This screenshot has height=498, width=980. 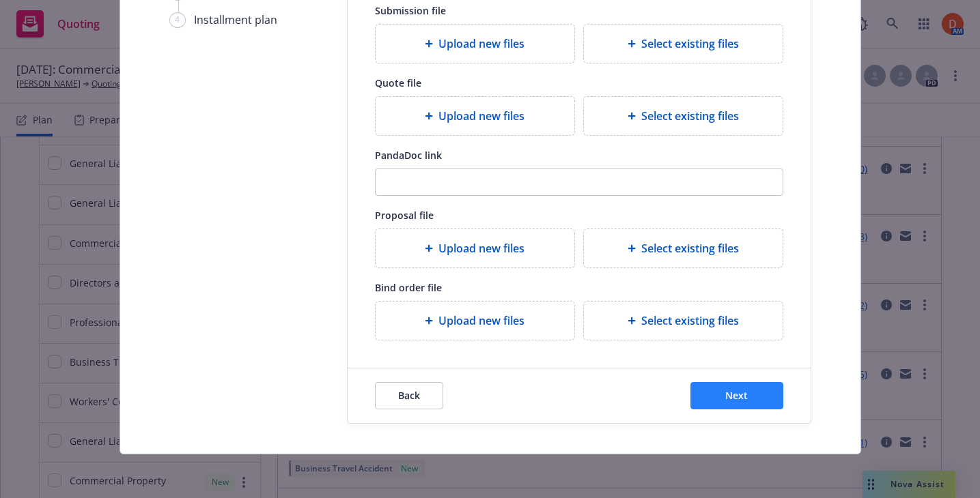 What do you see at coordinates (236, 20) in the screenshot?
I see `div: Installment plan` at bounding box center [236, 20].